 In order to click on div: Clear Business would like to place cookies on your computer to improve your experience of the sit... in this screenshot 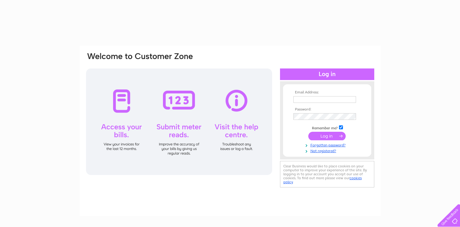, I will do `click(327, 174)`.